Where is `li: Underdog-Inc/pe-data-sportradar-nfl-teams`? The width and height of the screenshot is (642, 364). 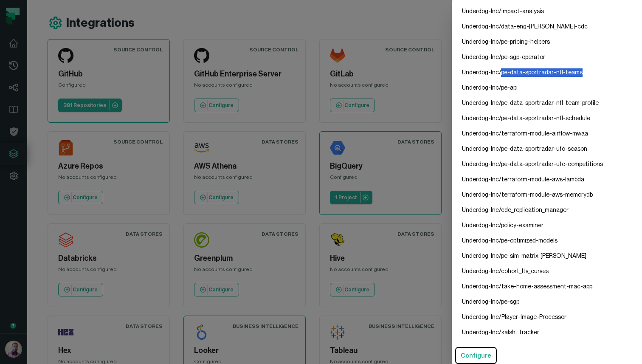 li: Underdog-Inc/pe-data-sportradar-nfl-teams is located at coordinates (547, 73).